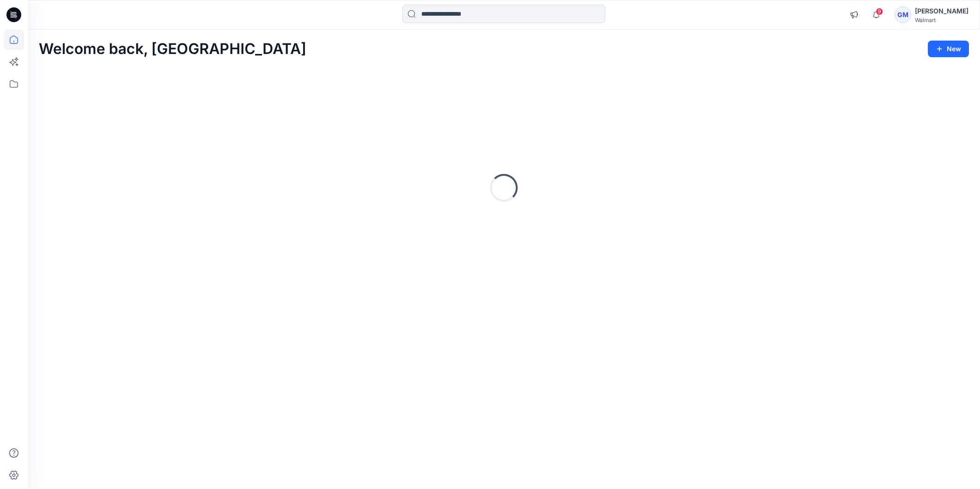 The image size is (980, 489). I want to click on span: 9, so click(880, 12).